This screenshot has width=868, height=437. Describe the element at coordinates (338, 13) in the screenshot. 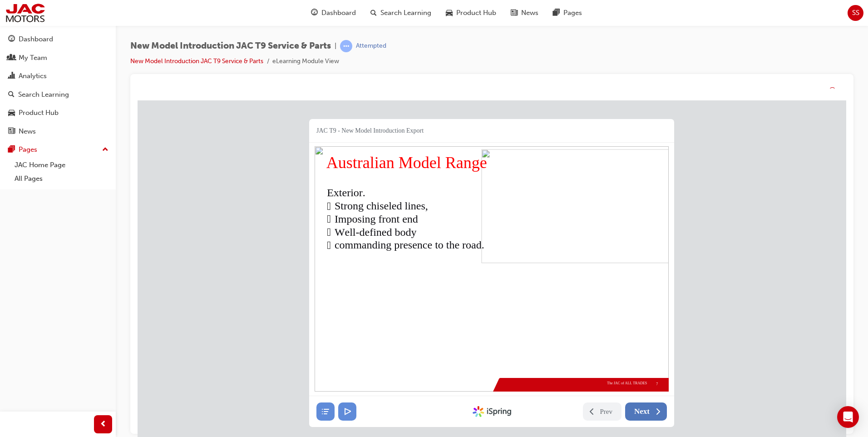

I see `span: Dashboard` at that location.